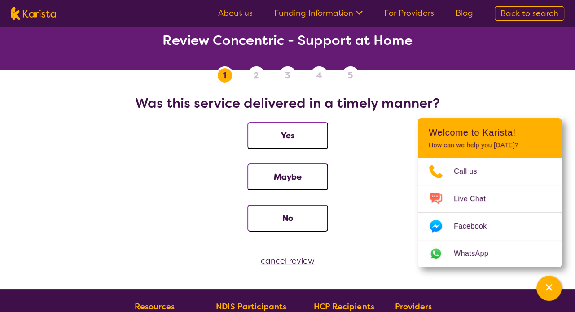 The height and width of the screenshot is (312, 575). What do you see at coordinates (529, 13) in the screenshot?
I see `span: Back to search` at bounding box center [529, 13].